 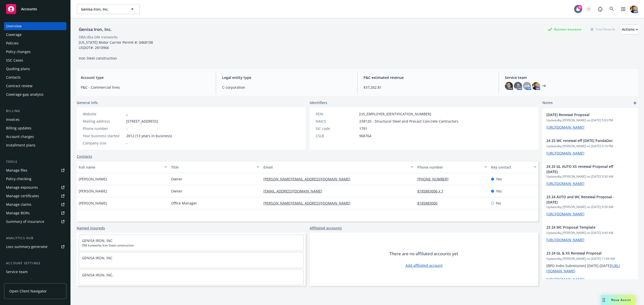 I want to click on span: Yes, so click(x=498, y=191).